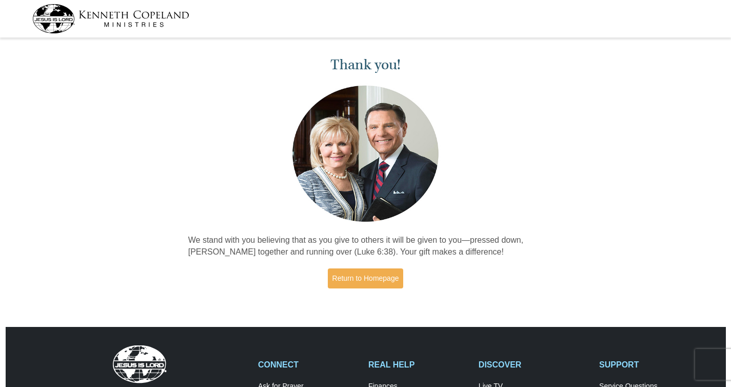 The width and height of the screenshot is (731, 387). Describe the element at coordinates (418, 364) in the screenshot. I see `h2: REAL HELP` at that location.